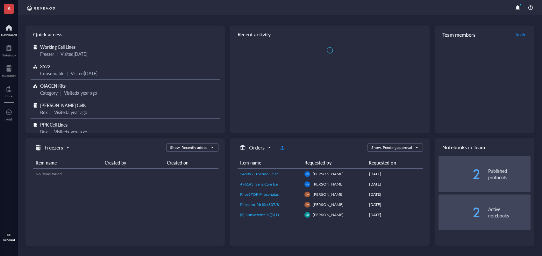  Describe the element at coordinates (58, 47) in the screenshot. I see `span: Working Cell Lines` at that location.